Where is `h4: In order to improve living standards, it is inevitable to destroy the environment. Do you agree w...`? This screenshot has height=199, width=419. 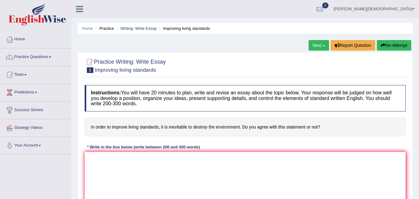 h4: In order to improve living standards, it is inevitable to destroy the environment. Do you agree w... is located at coordinates (245, 127).